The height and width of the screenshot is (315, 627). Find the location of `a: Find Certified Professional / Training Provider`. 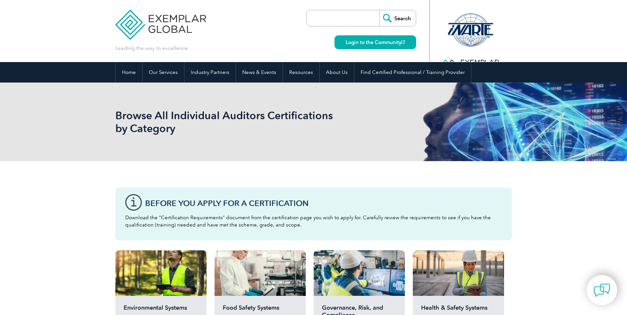

a: Find Certified Professional / Training Provider is located at coordinates (412, 72).